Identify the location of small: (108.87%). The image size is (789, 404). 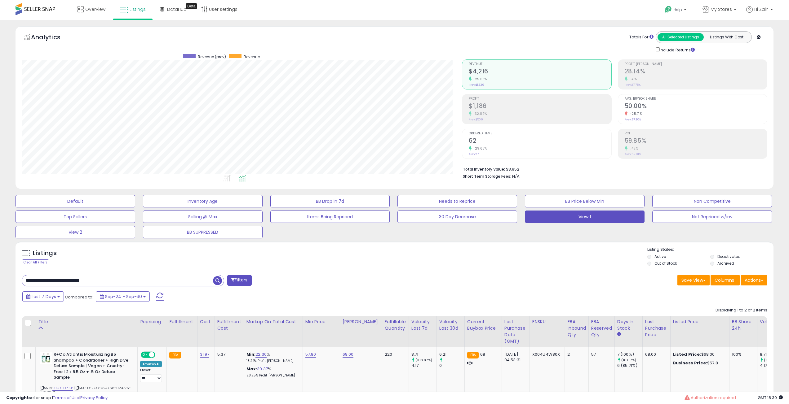
(424, 360).